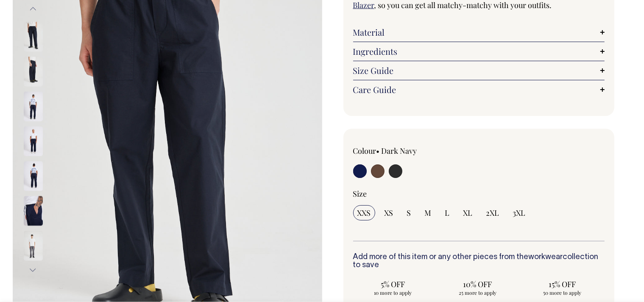 The width and height of the screenshot is (644, 302). What do you see at coordinates (563, 293) in the screenshot?
I see `span: 50 more to apply` at bounding box center [563, 293].